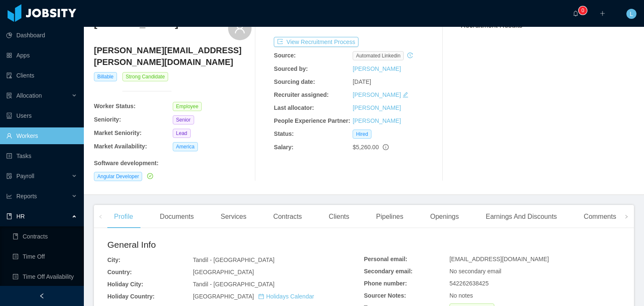 This screenshot has height=306, width=644. Describe the element at coordinates (411, 55) in the screenshot. I see `i: icon: history` at that location.